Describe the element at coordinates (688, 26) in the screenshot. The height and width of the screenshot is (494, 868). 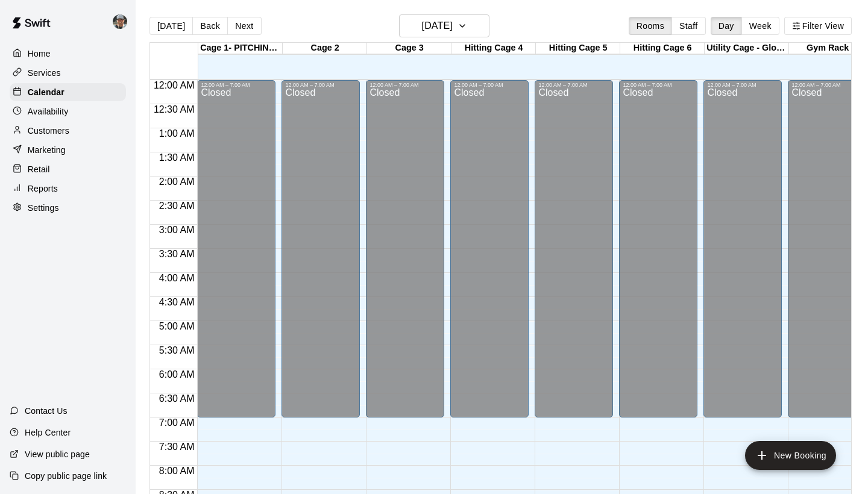
I see `button: Staff` at that location.